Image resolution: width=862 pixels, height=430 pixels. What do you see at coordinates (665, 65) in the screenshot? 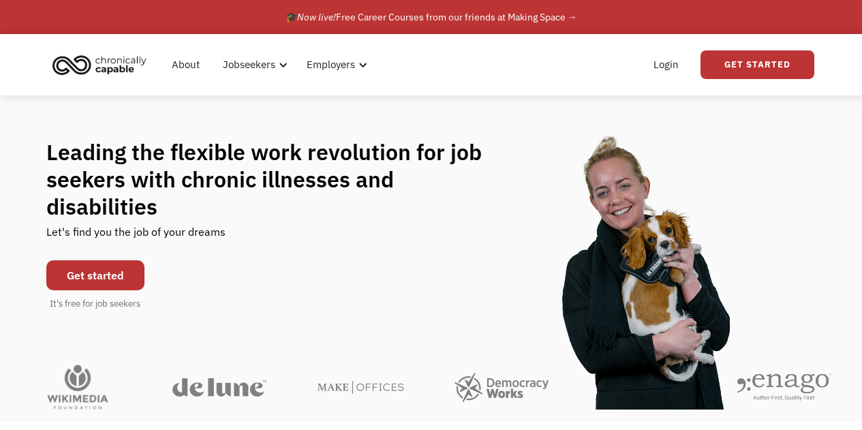
I see `a: Login` at bounding box center [665, 65].